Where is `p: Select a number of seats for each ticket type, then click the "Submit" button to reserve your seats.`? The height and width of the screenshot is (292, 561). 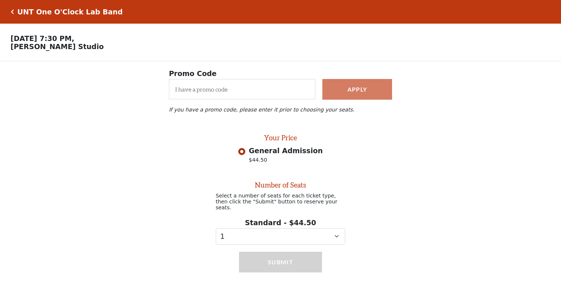 p: Select a number of seats for each ticket type, then click the "Submit" button to reserve your seats. is located at coordinates (281, 201).